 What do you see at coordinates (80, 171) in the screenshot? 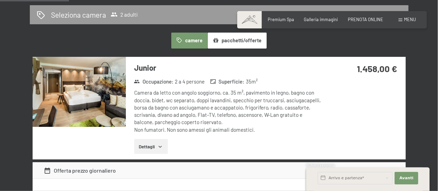
I see `div: Offerta prezzo giornaliero` at bounding box center [80, 171].